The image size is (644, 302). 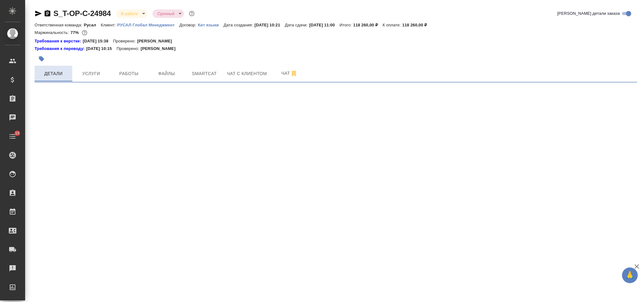 I want to click on a: Требования к переводу:, so click(x=60, y=49).